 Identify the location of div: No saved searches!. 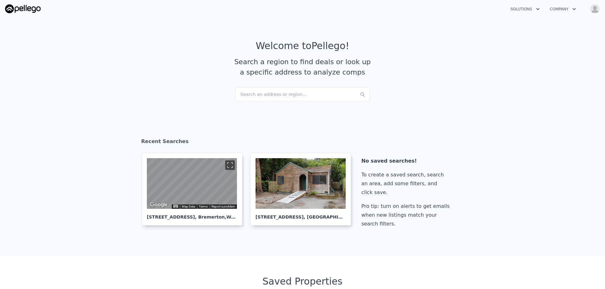
(407, 161).